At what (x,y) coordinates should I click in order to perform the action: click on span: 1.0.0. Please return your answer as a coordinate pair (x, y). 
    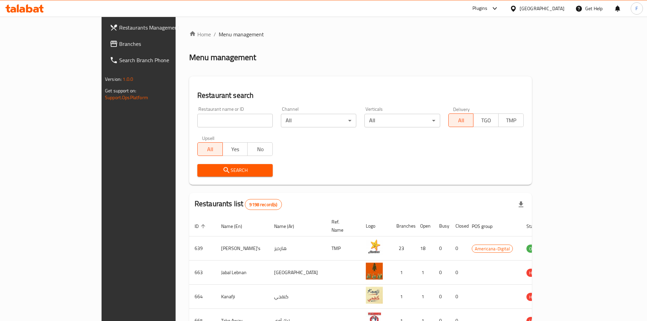
    Looking at the image, I should click on (128, 79).